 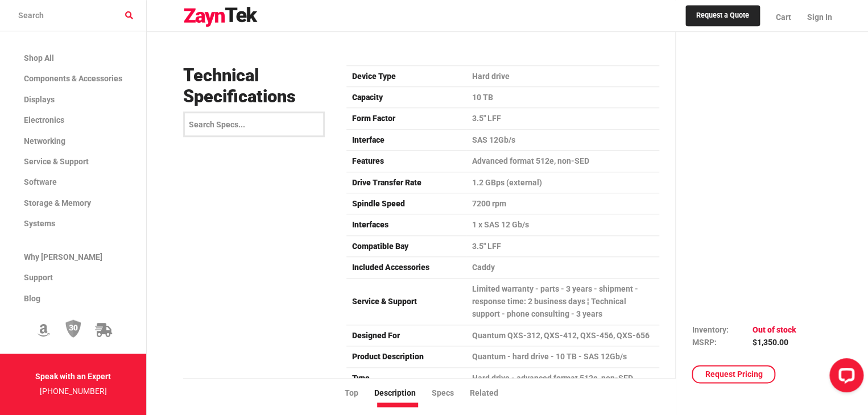 I want to click on span: Storage & Memory, so click(x=58, y=203).